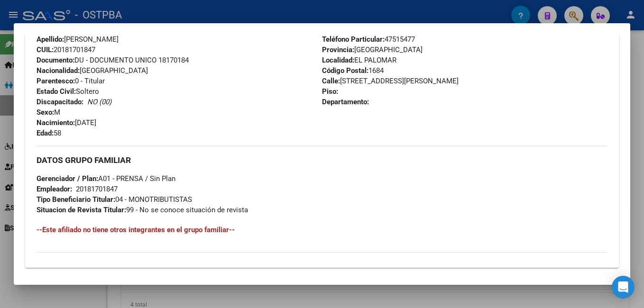 The width and height of the screenshot is (644, 308). Describe the element at coordinates (322, 230) in the screenshot. I see `h4: --Este afiliado no tiene otros integrantes en el grupo familiar--` at that location.